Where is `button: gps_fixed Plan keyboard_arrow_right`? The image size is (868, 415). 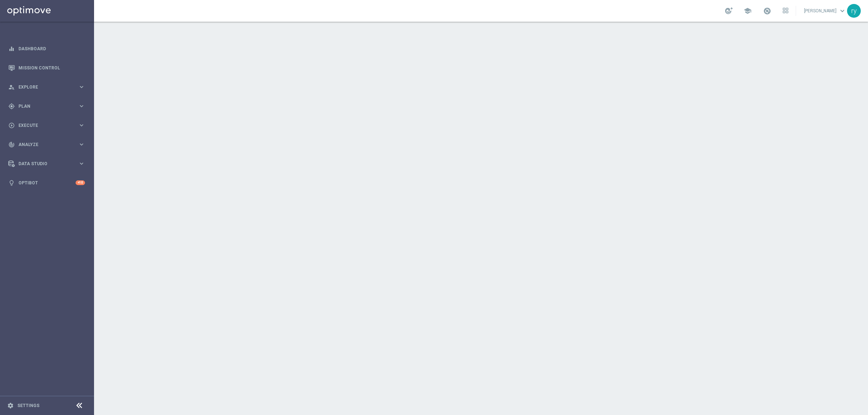 button: gps_fixed Plan keyboard_arrow_right is located at coordinates (47, 106).